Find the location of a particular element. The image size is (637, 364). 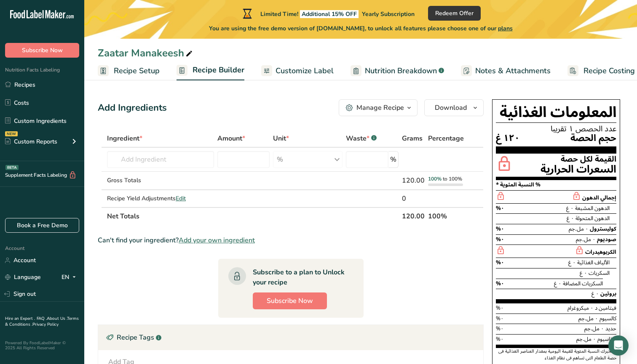

span: Add your own ingredient is located at coordinates (217, 240).